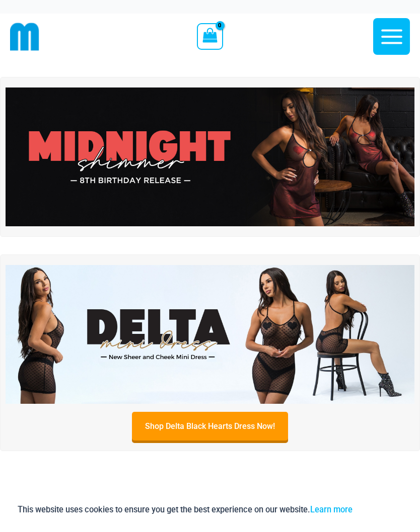  Describe the element at coordinates (209, 37) in the screenshot. I see `a: View Shopping Cart, empty` at that location.